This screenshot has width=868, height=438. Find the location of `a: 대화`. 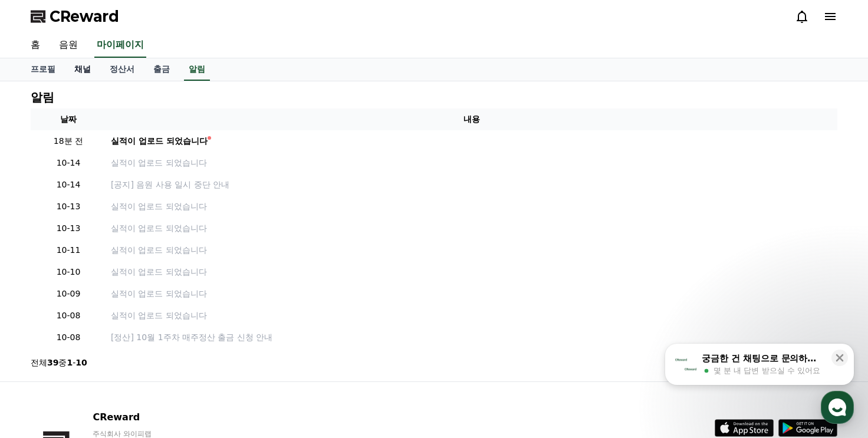

a: 대화 is located at coordinates (115, 355).